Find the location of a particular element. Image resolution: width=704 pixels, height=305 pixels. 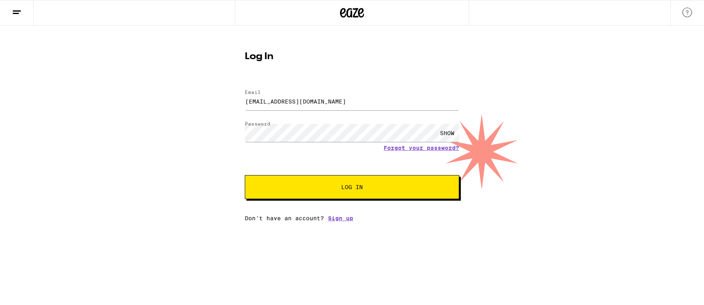

h1: Log In is located at coordinates (352, 57).